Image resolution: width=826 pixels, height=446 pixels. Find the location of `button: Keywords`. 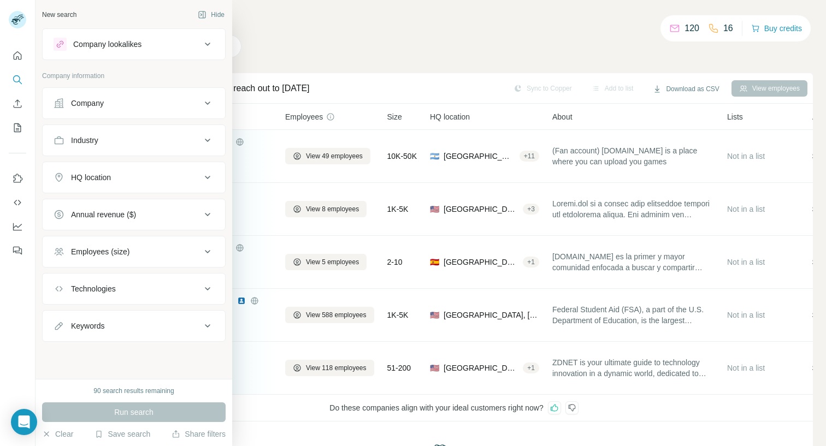

button: Keywords is located at coordinates (134, 326).